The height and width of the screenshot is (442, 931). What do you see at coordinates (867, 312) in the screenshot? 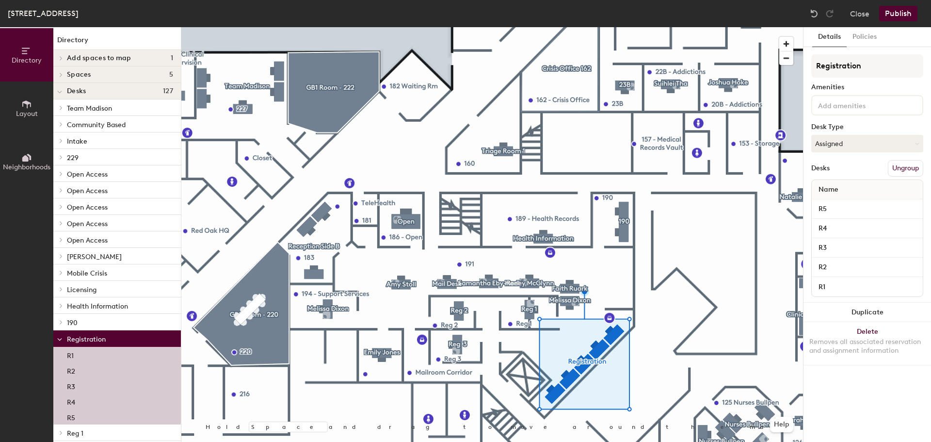
I see `button: Duplicate` at bounding box center [867, 312].